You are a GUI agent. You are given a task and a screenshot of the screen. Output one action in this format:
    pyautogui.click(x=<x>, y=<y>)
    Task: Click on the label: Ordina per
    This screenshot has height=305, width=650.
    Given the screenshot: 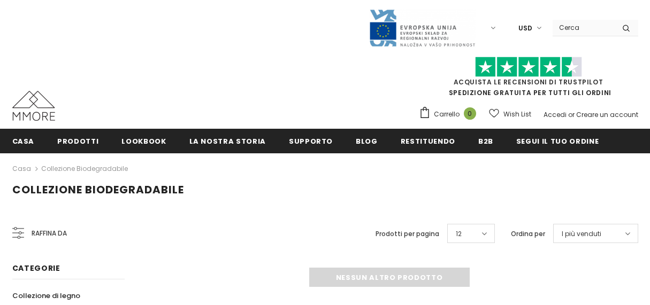 What is the action you would take?
    pyautogui.click(x=528, y=234)
    